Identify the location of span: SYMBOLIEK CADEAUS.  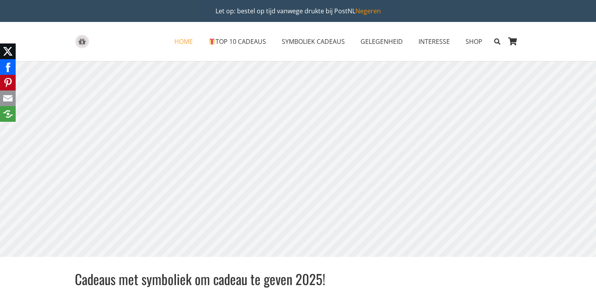
(313, 42).